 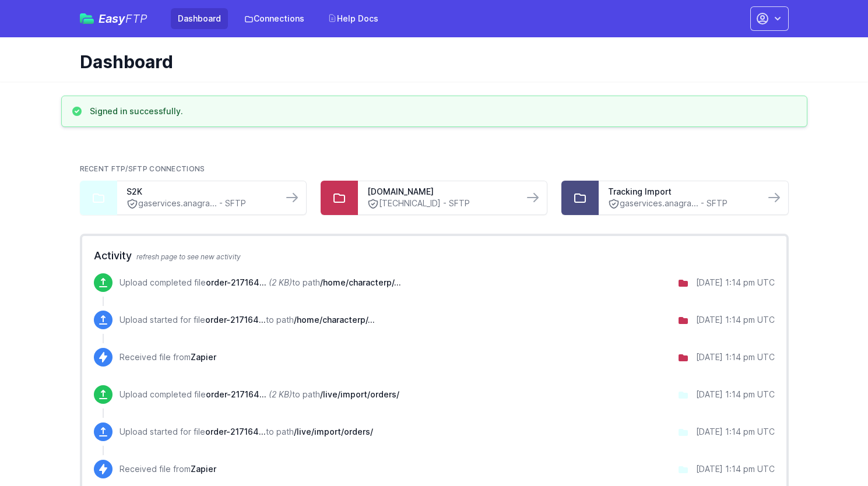 What do you see at coordinates (123, 19) in the screenshot?
I see `span: Easy` at bounding box center [123, 19].